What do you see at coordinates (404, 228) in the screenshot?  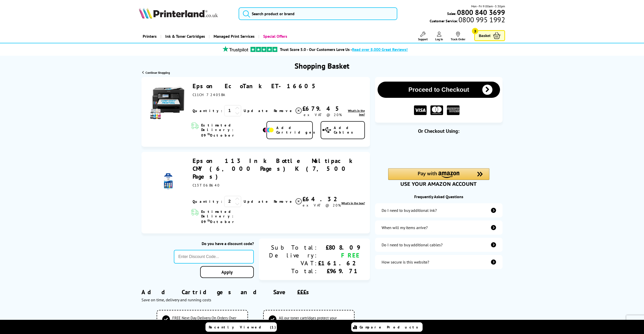 I see `div: When will my items arrive?` at bounding box center [404, 228].